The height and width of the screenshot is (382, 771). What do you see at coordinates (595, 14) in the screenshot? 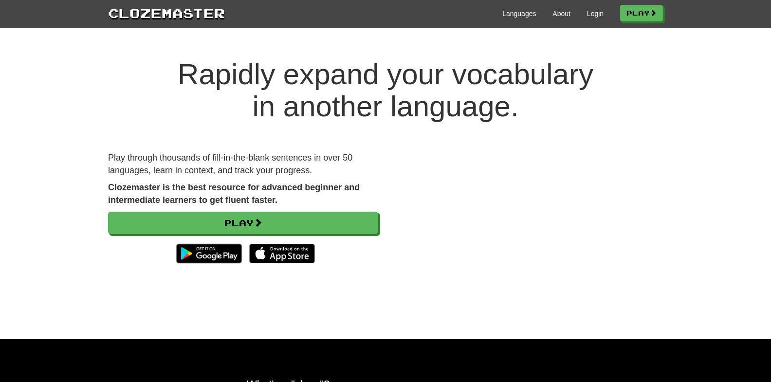
I see `a: Login` at bounding box center [595, 14].